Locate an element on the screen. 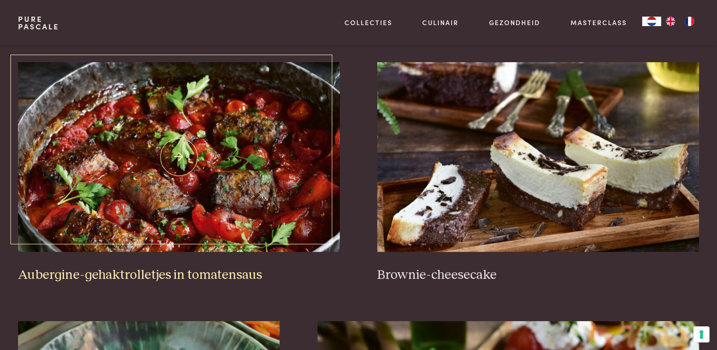  a: Culinair is located at coordinates (440, 22).